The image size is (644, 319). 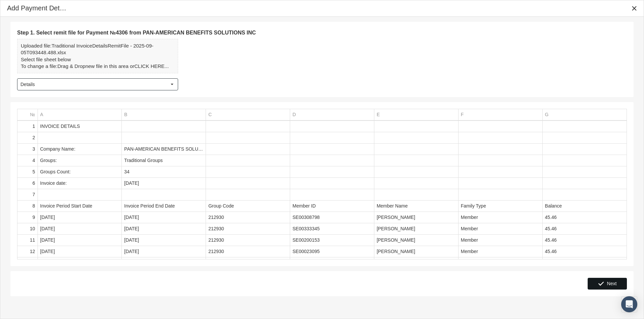 I want to click on td: 13, so click(x=27, y=263).